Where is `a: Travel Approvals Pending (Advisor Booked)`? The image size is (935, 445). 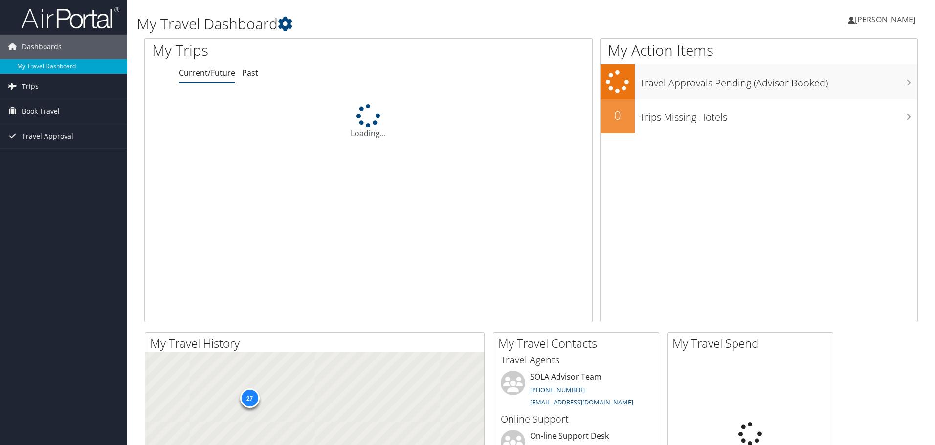
a: Travel Approvals Pending (Advisor Booked) is located at coordinates (759, 82).